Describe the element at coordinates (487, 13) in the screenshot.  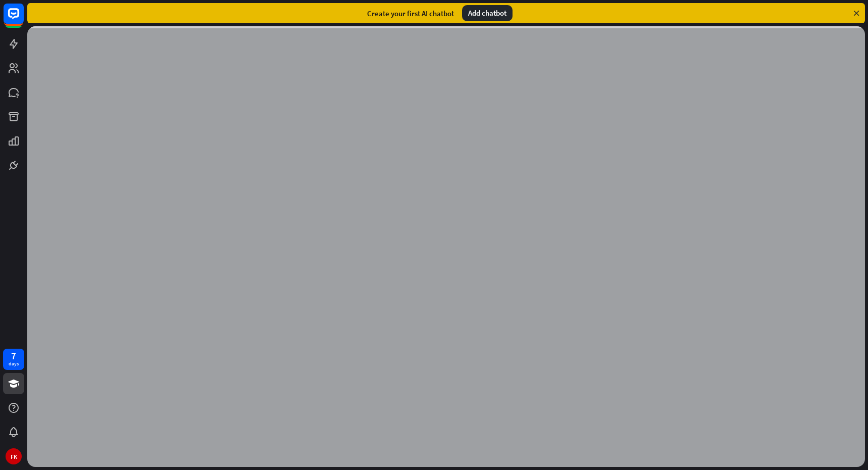
I see `div: Add chatbot` at that location.